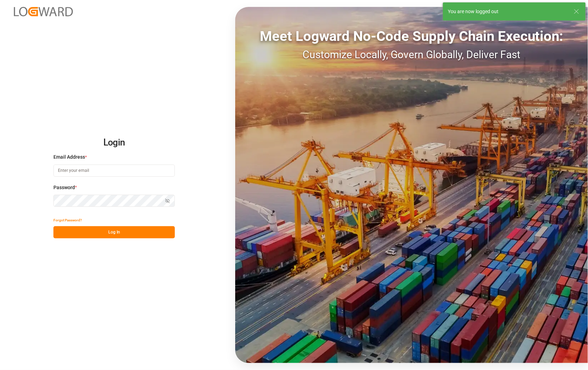 The width and height of the screenshot is (588, 370). What do you see at coordinates (68, 220) in the screenshot?
I see `button: Forgot Password?` at bounding box center [68, 220].